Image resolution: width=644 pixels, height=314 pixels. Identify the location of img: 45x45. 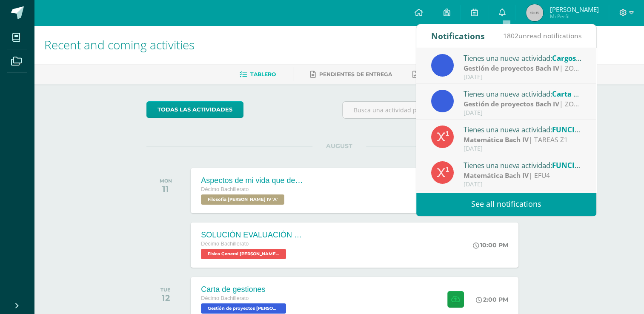
(535, 13).